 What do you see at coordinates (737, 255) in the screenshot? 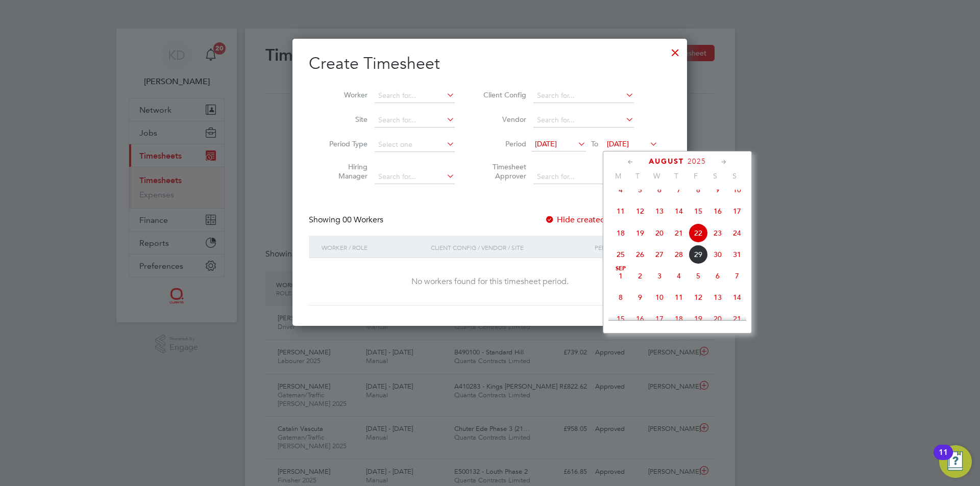
I see `span: 31` at bounding box center [737, 255].